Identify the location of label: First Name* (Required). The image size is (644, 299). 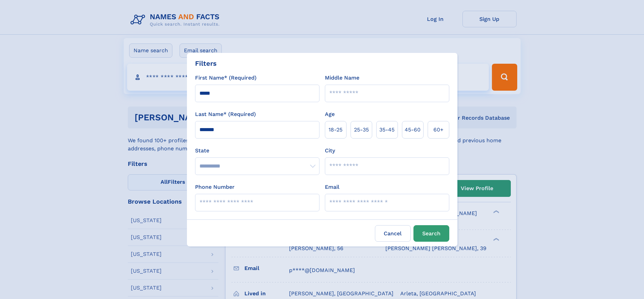
(226, 78).